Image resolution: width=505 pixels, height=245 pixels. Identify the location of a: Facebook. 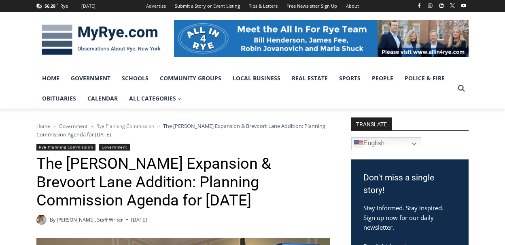
(419, 6).